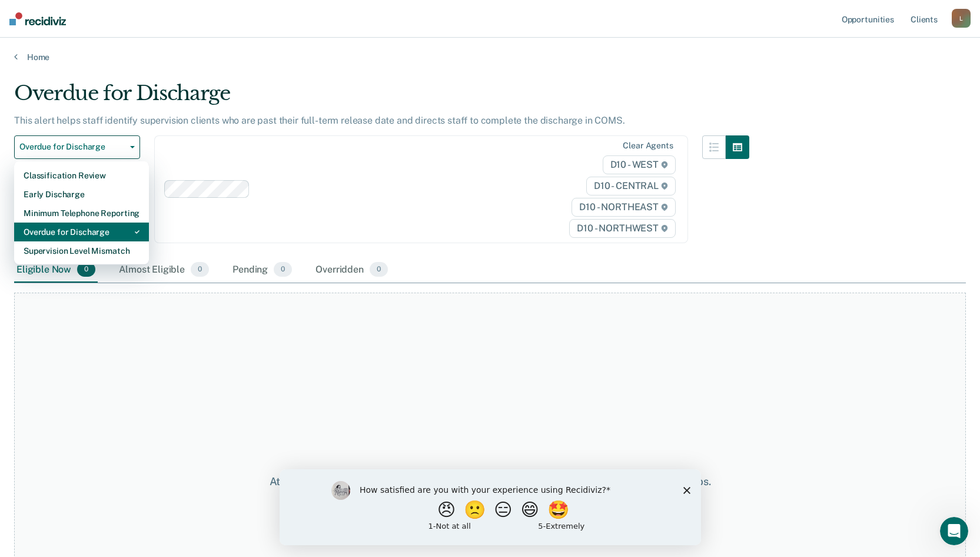 Image resolution: width=980 pixels, height=557 pixels. I want to click on span: D10 - NORTHWEST, so click(622, 229).